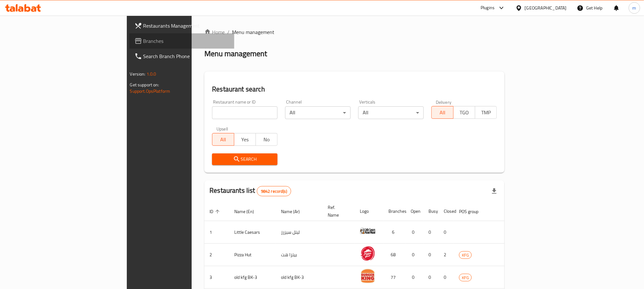  I want to click on a: Restaurants Management, so click(182, 26).